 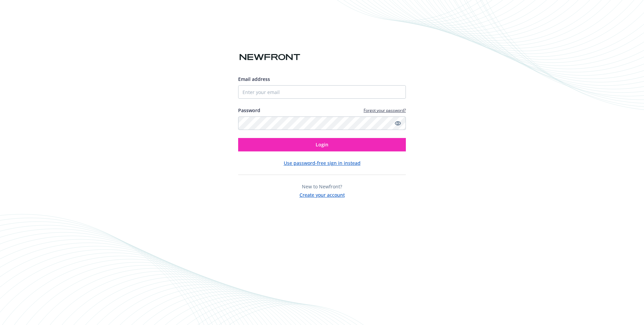 I want to click on label: Password, so click(x=249, y=110).